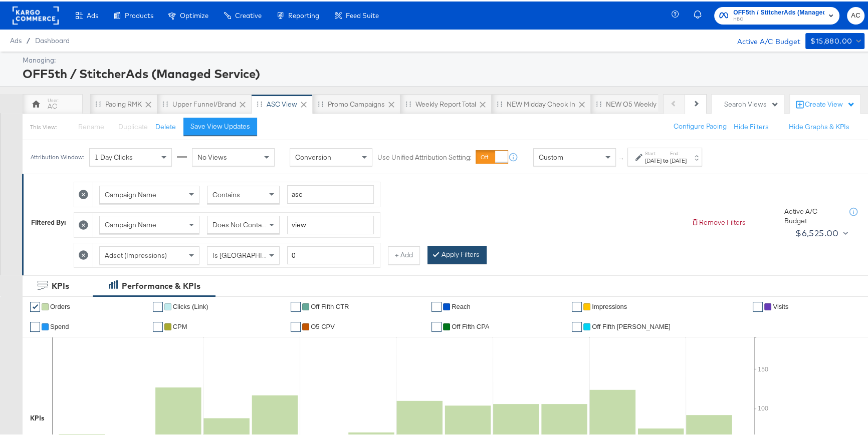 The height and width of the screenshot is (436, 868). I want to click on label: Start:, so click(653, 151).